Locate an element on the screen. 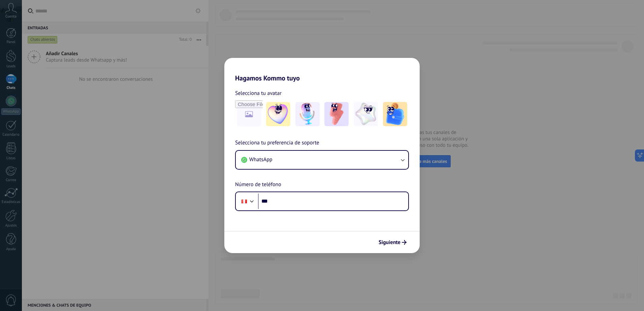 Image resolution: width=644 pixels, height=311 pixels. span: WhatsApp is located at coordinates (261, 160).